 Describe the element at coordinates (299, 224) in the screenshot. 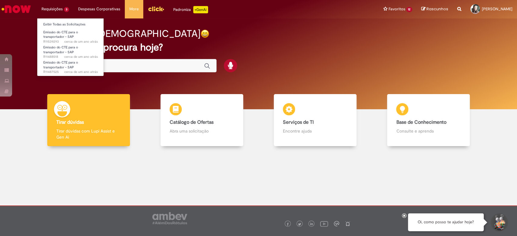

I see `img: logo_footer_twitter.png` at that location.